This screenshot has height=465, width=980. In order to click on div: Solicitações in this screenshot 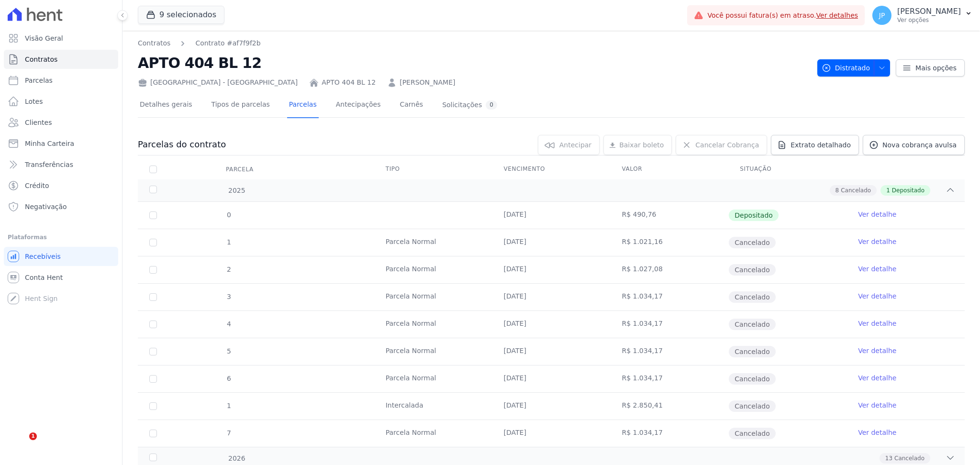, I will do `click(469, 105)`.